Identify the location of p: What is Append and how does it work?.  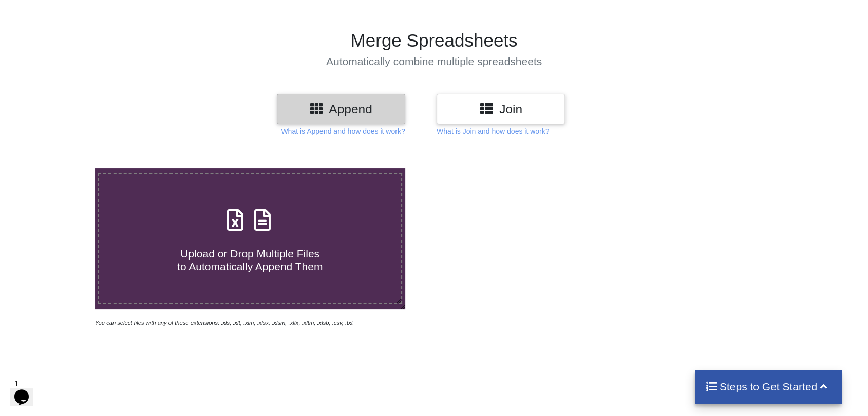
(343, 132).